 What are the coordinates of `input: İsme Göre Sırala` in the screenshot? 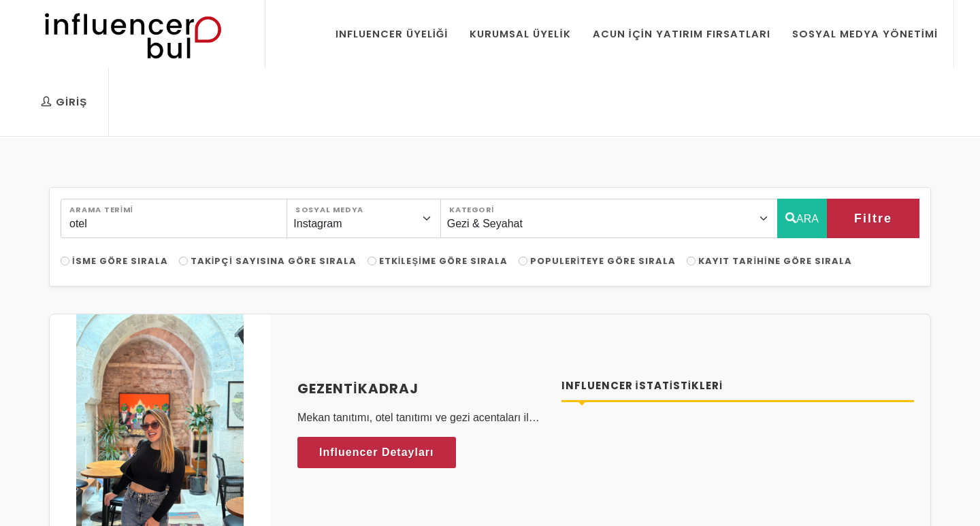 It's located at (65, 261).